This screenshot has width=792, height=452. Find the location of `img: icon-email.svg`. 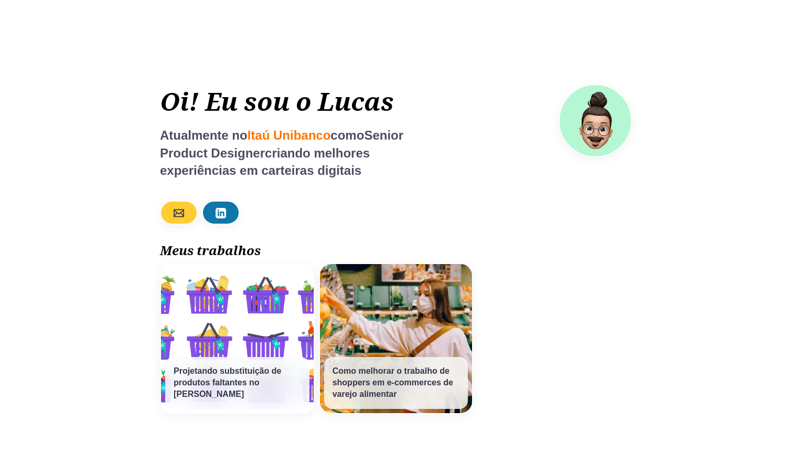

img: icon-email.svg is located at coordinates (179, 213).